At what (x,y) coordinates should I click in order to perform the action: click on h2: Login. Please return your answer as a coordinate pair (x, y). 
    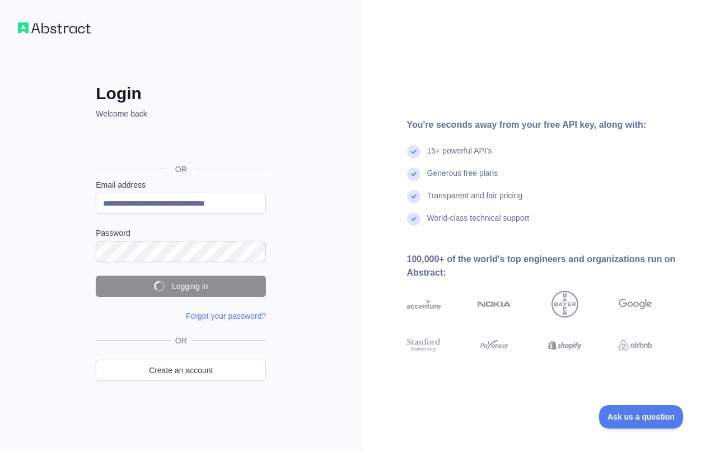
    Looking at the image, I should click on (181, 94).